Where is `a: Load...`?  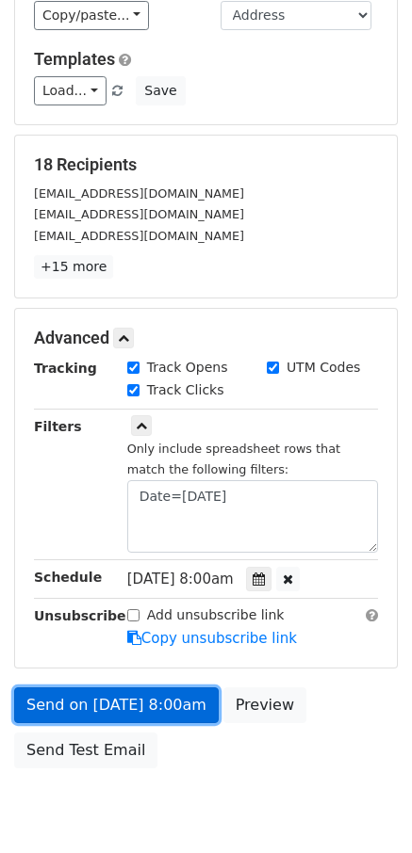
a: Load... is located at coordinates (70, 90).